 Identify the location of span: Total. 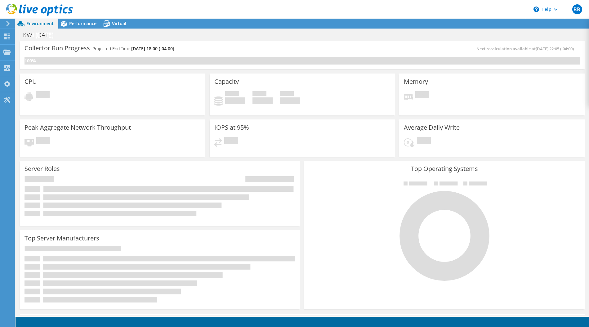
(286, 94).